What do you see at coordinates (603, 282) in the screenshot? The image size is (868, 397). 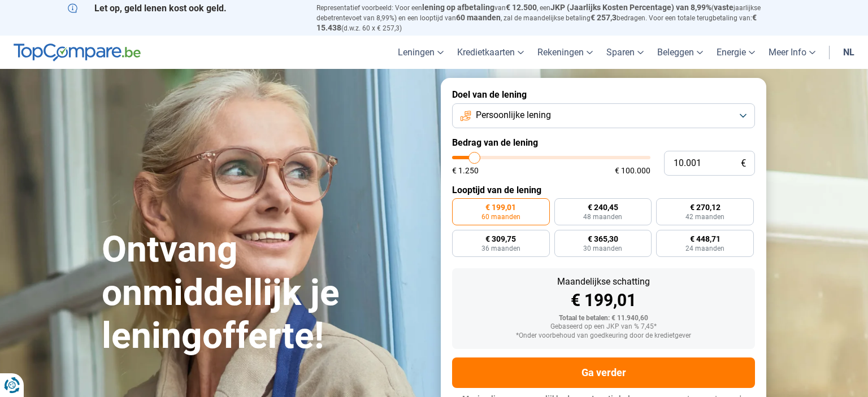 I see `div: Maandelijkse schatting` at bounding box center [603, 282].